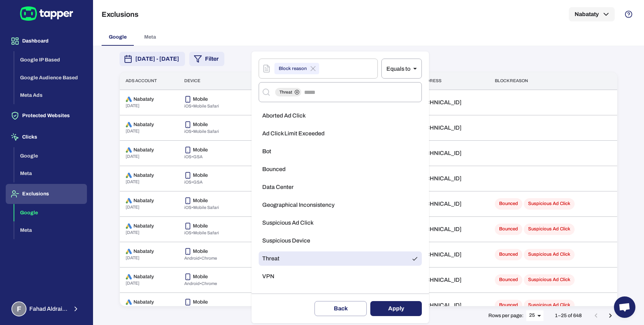 The width and height of the screenshot is (644, 325). Describe the element at coordinates (625, 307) in the screenshot. I see `div: Open chat` at that location.